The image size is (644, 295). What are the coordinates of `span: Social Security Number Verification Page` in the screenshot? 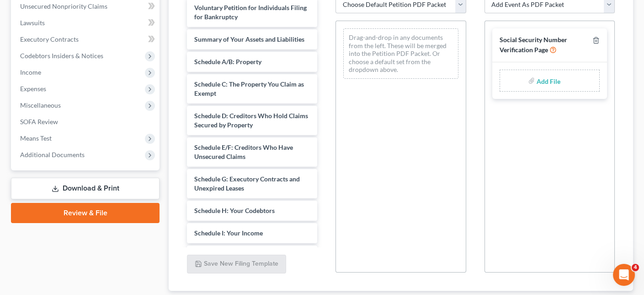 It's located at (534, 44).